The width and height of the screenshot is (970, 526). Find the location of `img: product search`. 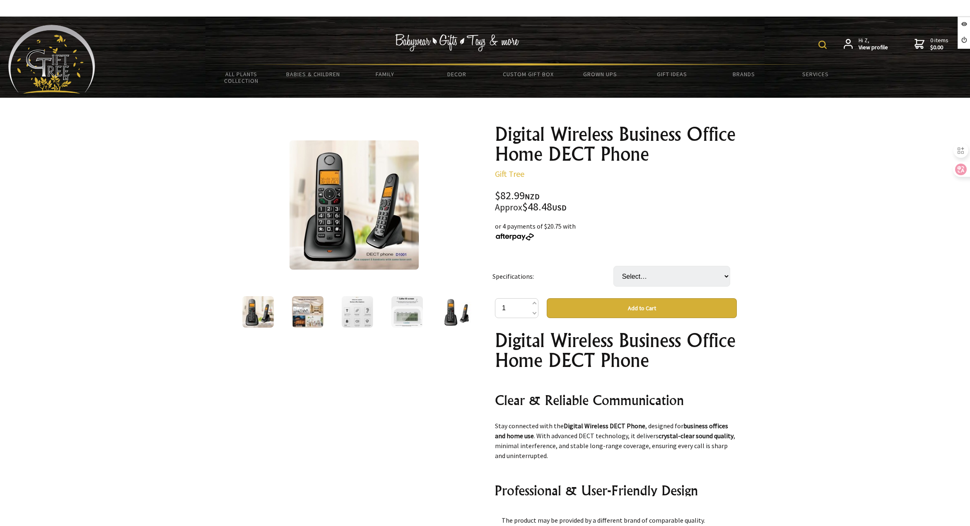

img: product search is located at coordinates (822, 45).